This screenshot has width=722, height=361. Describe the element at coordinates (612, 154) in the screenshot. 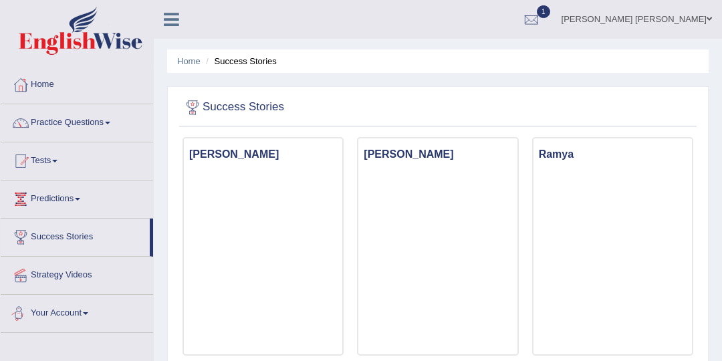

I see `h3: Ramya` at that location.